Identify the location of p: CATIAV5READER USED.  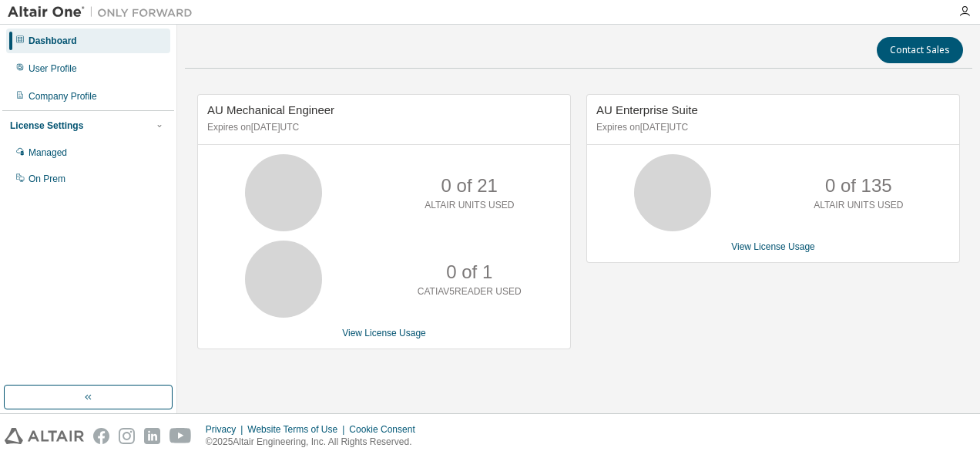
(469, 291).